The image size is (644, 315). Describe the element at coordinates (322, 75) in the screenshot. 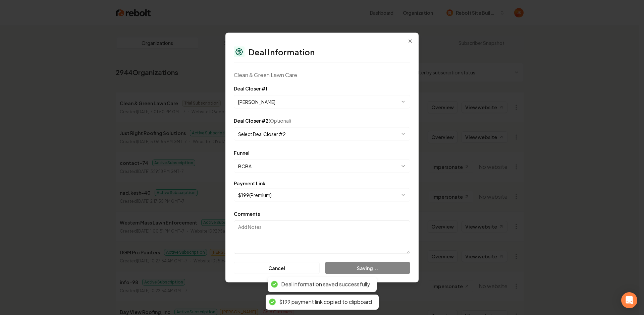

I see `div: Clean & Green Lawn Care` at that location.